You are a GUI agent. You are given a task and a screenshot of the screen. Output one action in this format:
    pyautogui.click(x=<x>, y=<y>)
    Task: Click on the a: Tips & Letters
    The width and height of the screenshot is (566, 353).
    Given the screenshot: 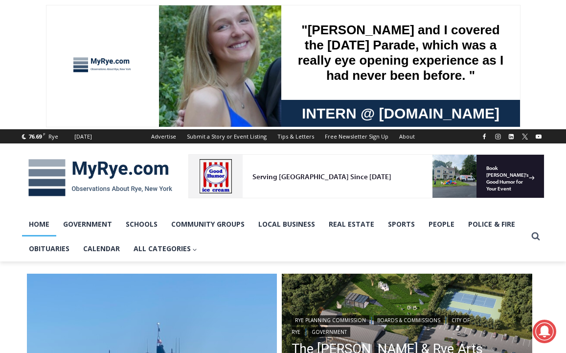 What is the action you would take?
    pyautogui.click(x=296, y=136)
    